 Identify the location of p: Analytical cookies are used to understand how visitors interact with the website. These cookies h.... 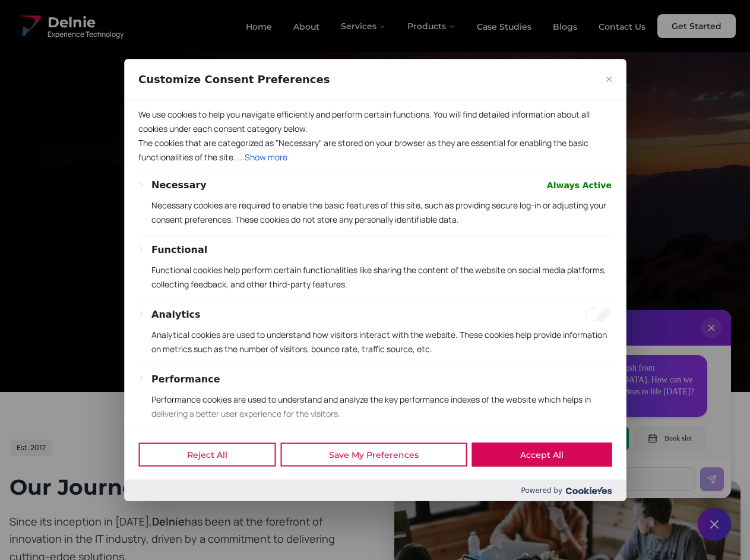
(381, 342).